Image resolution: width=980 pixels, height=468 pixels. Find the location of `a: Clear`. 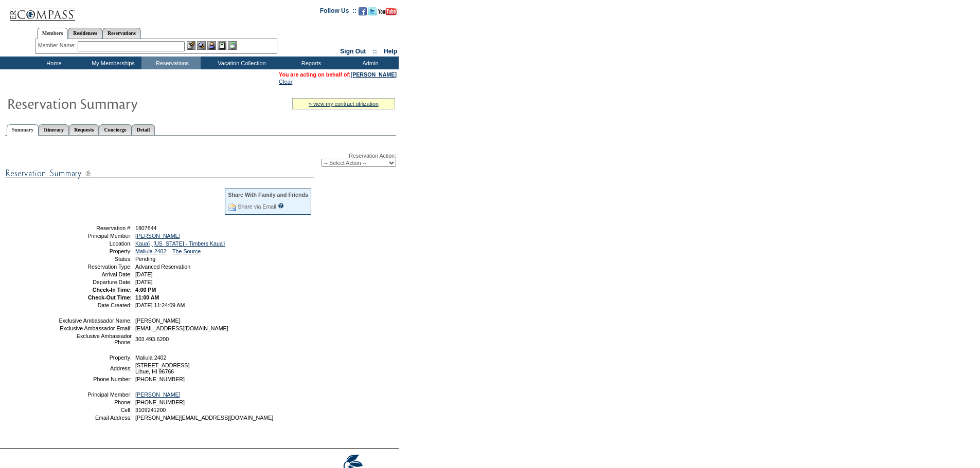

a: Clear is located at coordinates (285, 82).